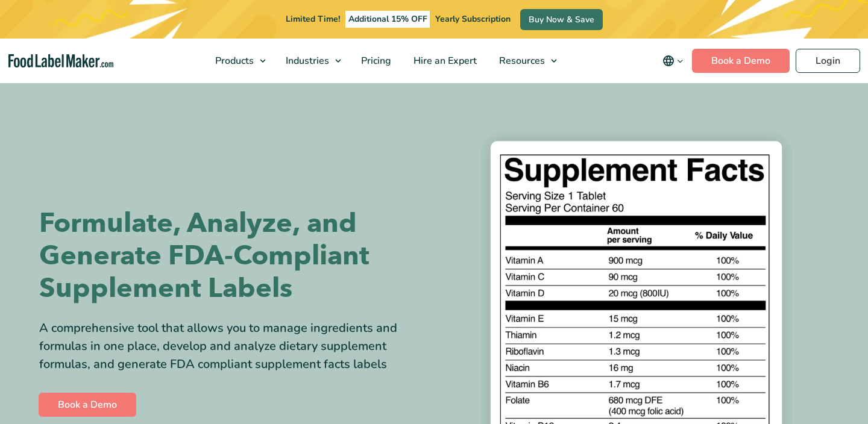 The height and width of the screenshot is (424, 868). I want to click on span: Industries, so click(306, 61).